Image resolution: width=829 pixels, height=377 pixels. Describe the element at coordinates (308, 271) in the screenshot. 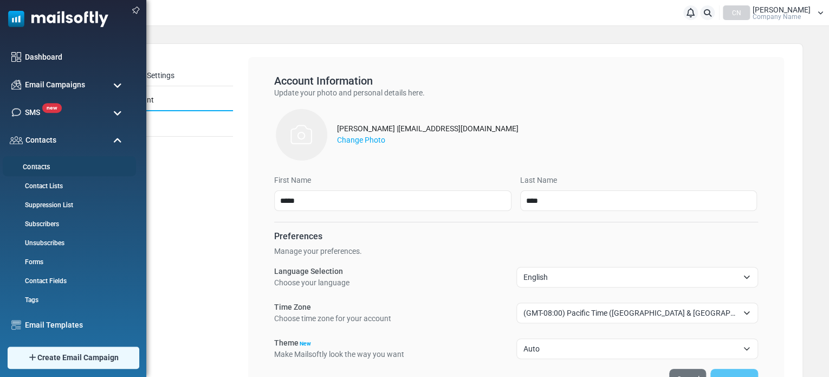

I see `label: Language Selection` at that location.